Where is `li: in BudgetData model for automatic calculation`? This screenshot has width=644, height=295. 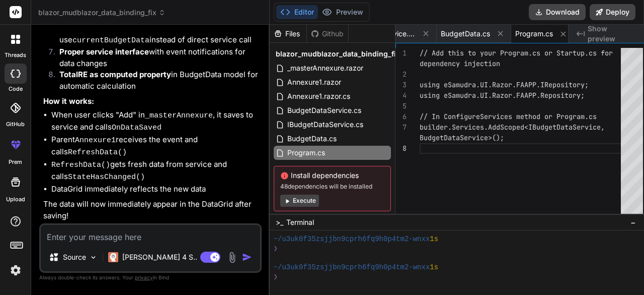 li: in BudgetData model for automatic calculation is located at coordinates (155, 80).